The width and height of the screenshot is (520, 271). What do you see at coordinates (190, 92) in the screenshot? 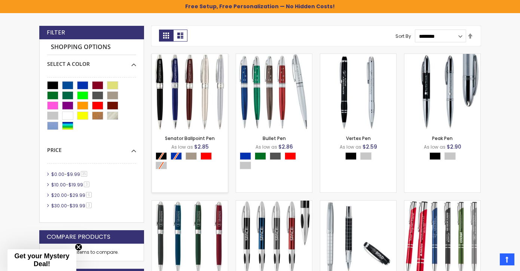
I see `img: Senator Ballpoint Pen` at bounding box center [190, 92].